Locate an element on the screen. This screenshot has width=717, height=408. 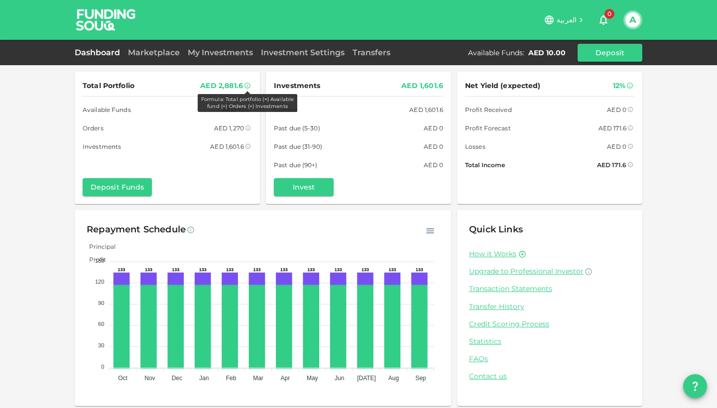
tspan: Jan is located at coordinates (204, 378).